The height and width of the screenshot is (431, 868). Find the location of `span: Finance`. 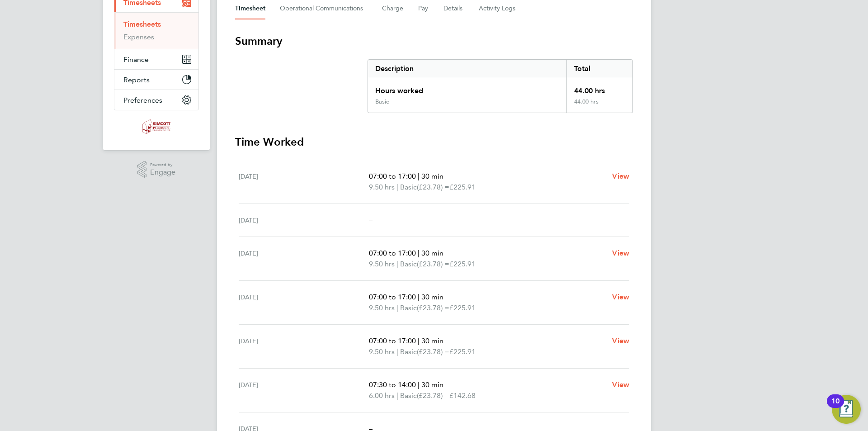

span: Finance is located at coordinates (136, 59).